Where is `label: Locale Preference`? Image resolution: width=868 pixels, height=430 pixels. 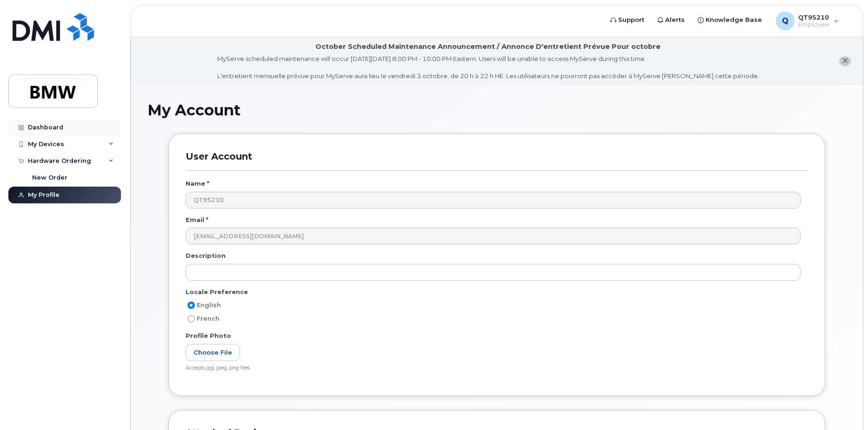
label: Locale Preference is located at coordinates (217, 292).